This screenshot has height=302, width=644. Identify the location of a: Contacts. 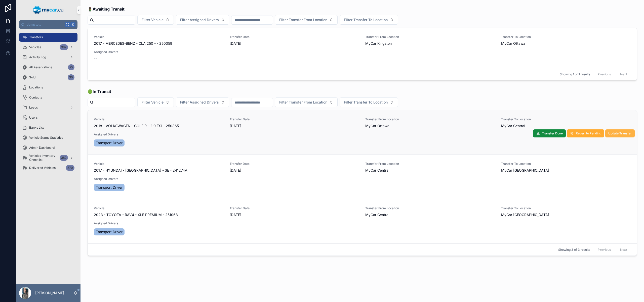
(48, 97).